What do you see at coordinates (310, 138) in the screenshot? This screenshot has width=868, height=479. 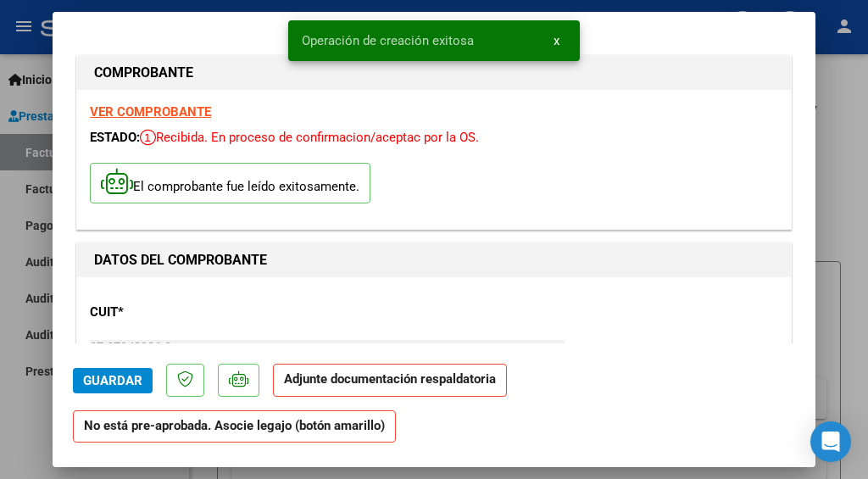 I see `span: Recibida. En proceso de confirmacion/aceptac por la OS.` at bounding box center [310, 138].